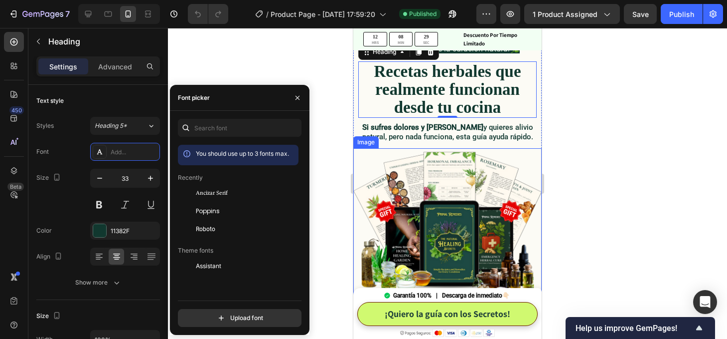 The image size is (727, 339). Describe the element at coordinates (212, 193) in the screenshot. I see `span: Ancizar Serif` at that location.